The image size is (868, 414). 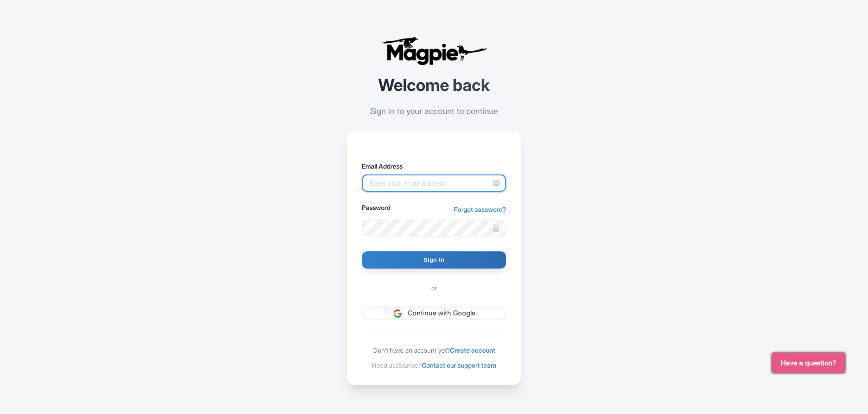 I want to click on span: Have a question?, so click(x=809, y=363).